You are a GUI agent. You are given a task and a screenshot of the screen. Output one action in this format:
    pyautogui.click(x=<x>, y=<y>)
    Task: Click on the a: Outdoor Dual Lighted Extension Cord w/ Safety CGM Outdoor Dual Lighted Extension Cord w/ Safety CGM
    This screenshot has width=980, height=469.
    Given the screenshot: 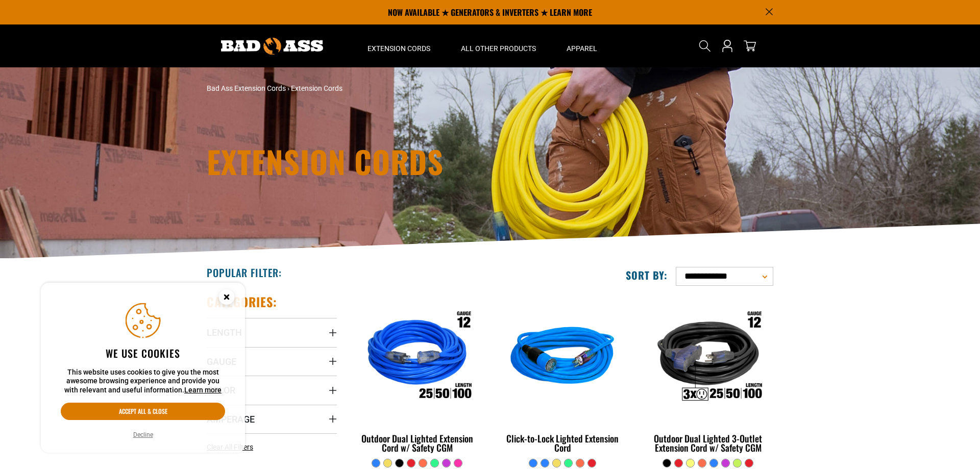 What is the action you would take?
    pyautogui.click(x=417, y=376)
    